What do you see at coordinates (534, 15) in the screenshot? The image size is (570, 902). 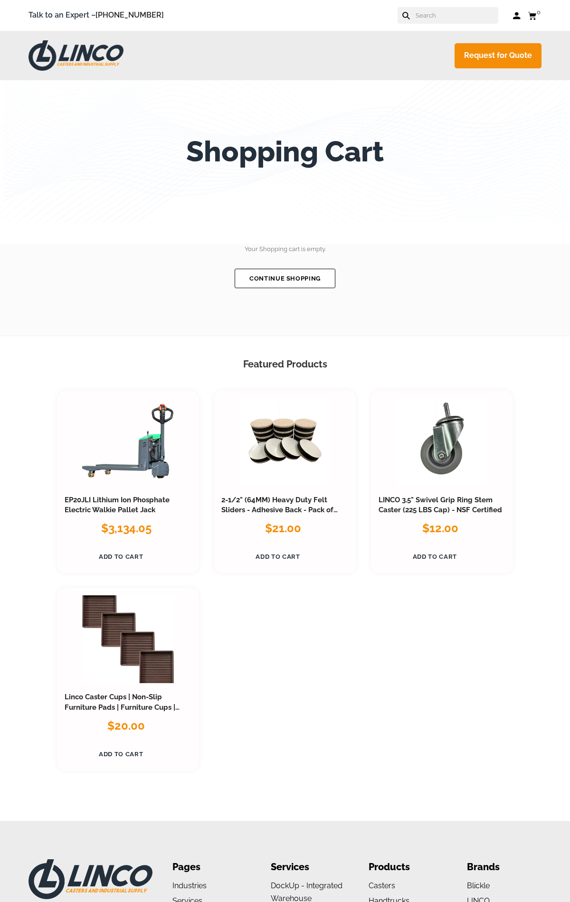 I see `a: 0` at bounding box center [534, 15].